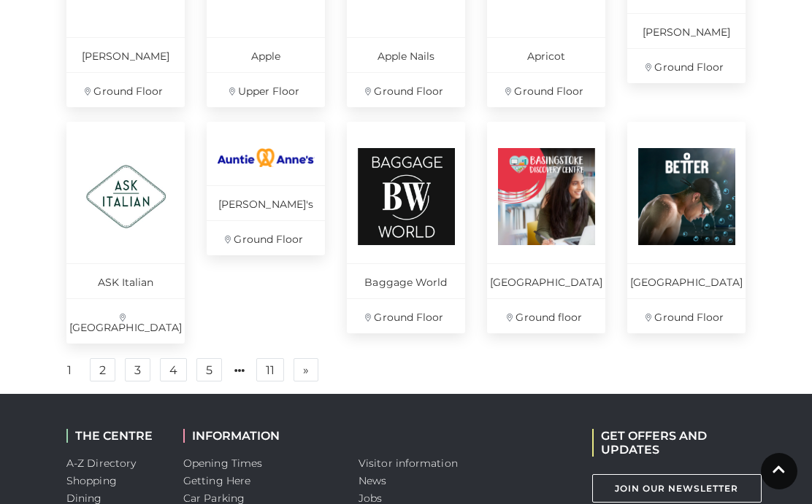 Image resolution: width=812 pixels, height=504 pixels. I want to click on a: 3, so click(138, 370).